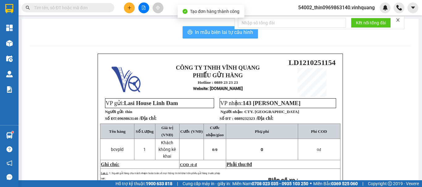  What do you see at coordinates (385, 8) in the screenshot?
I see `img: icon-new-feature` at bounding box center [385, 8].